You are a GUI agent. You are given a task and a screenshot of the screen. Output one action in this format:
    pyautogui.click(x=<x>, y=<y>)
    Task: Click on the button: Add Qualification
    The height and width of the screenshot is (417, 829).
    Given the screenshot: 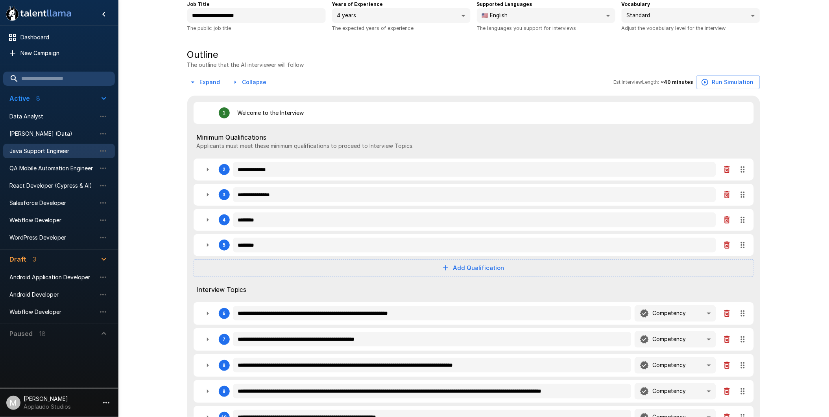 What is the action you would take?
    pyautogui.click(x=474, y=268)
    